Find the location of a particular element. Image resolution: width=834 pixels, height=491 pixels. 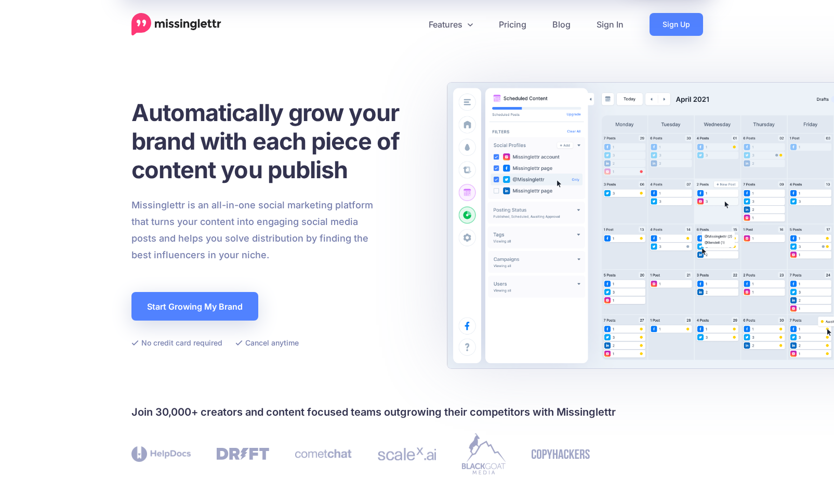

li: Cancel anytime is located at coordinates (267, 343).